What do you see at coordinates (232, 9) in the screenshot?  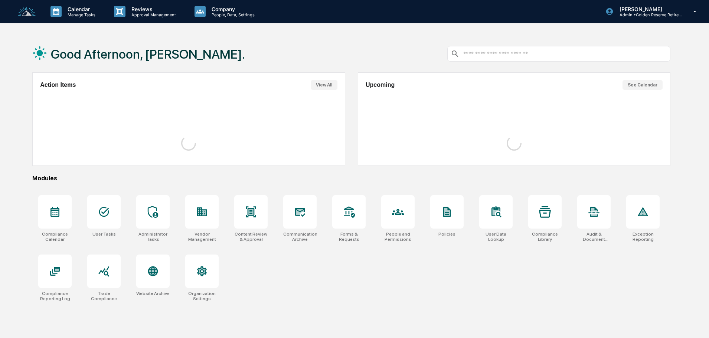 I see `p: Company` at bounding box center [232, 9].